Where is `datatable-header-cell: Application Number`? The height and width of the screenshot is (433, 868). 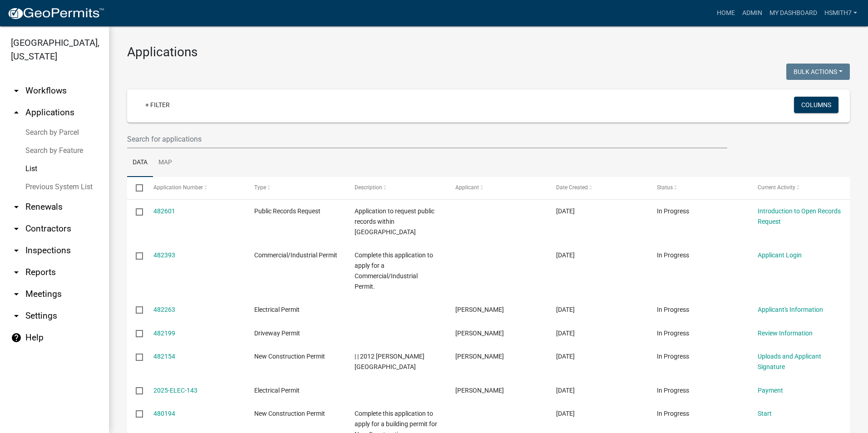
datatable-header-cell: Application Number is located at coordinates (194, 188).